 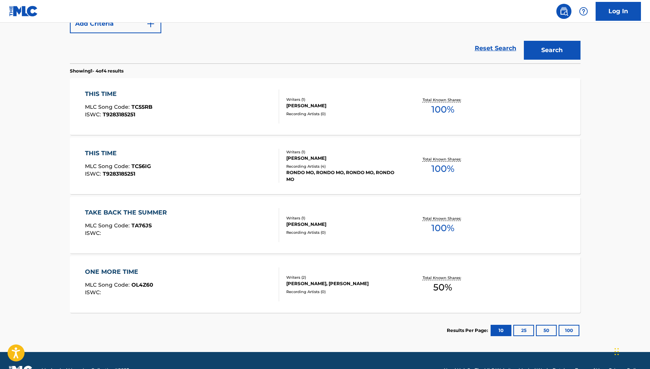 What do you see at coordinates (141, 166) in the screenshot?
I see `span: TC56IG` at bounding box center [141, 166].